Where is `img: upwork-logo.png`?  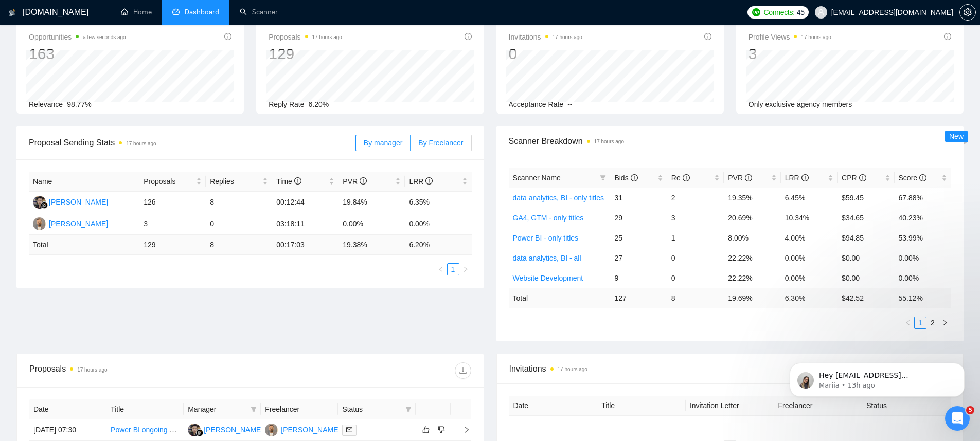
img: upwork-logo.png is located at coordinates (756, 12).